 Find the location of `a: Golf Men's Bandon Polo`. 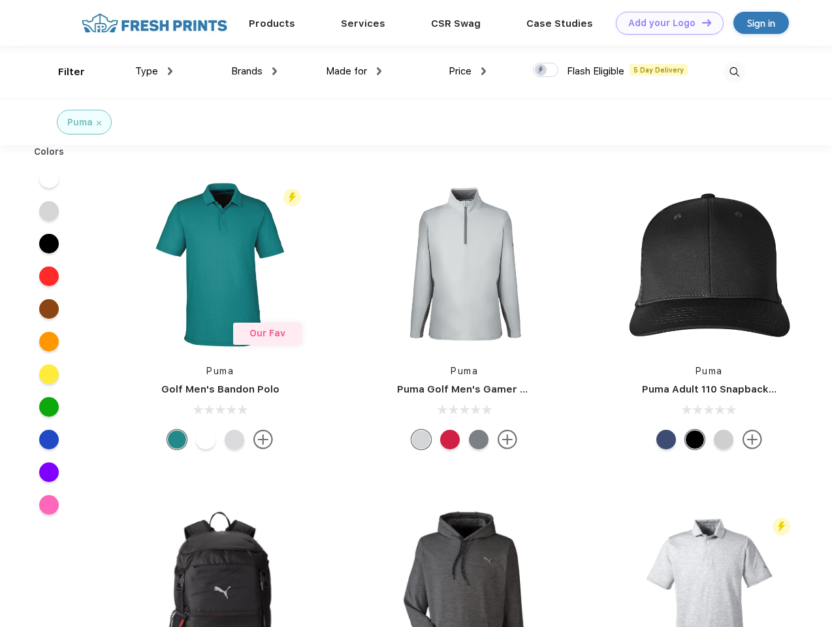

a: Golf Men's Bandon Polo is located at coordinates (220, 389).